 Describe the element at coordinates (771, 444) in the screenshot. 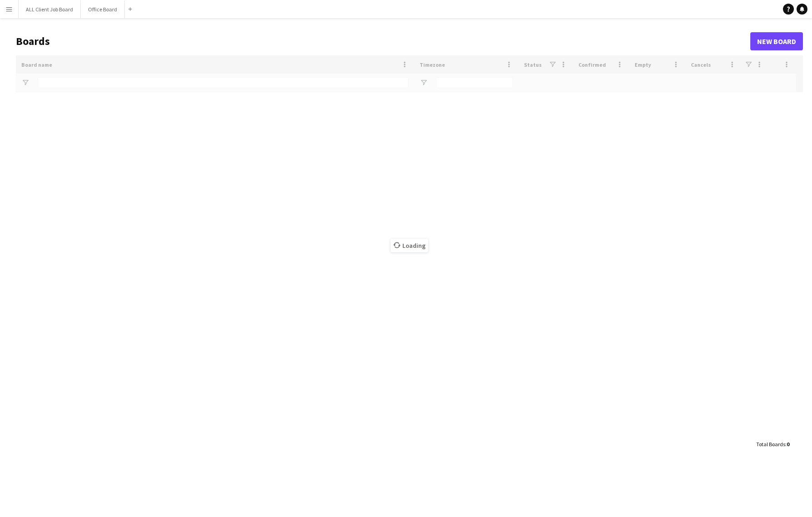

I see `span: Total Boards` at that location.